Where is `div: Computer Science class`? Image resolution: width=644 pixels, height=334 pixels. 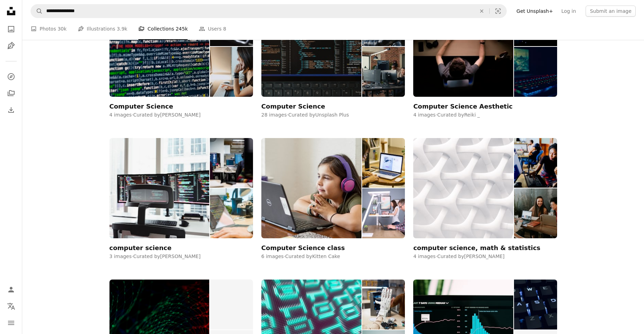 div: Computer Science class is located at coordinates (303, 248).